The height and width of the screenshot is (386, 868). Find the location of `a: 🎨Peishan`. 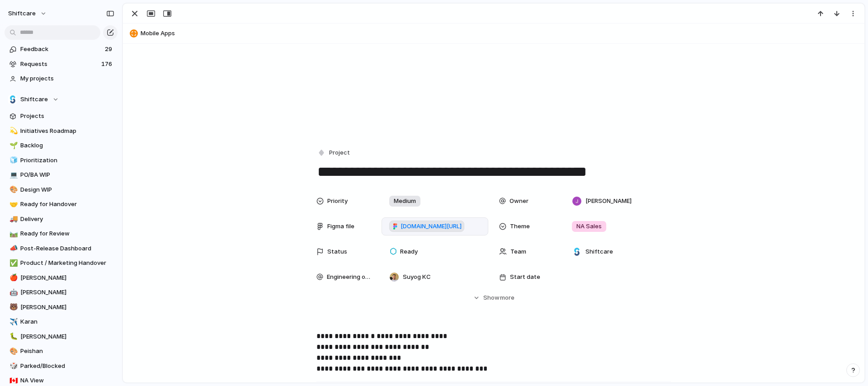

a: 🎨Peishan is located at coordinates (61, 352).